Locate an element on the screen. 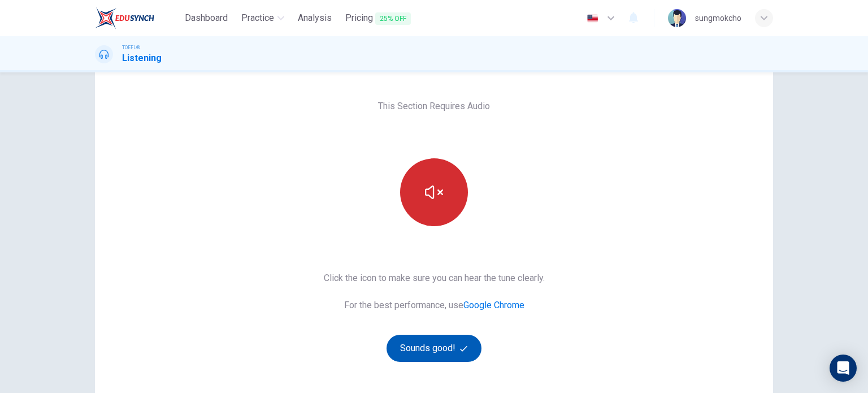  a: Google Chrome is located at coordinates (494, 305).